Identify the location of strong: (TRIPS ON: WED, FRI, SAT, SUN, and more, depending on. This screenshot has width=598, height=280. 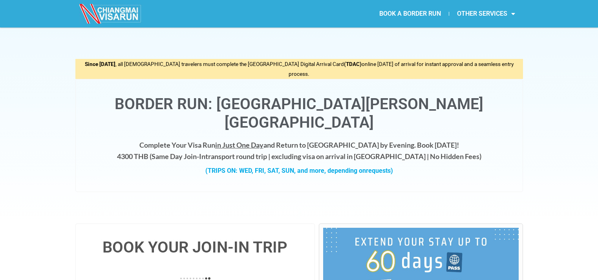
(299, 171).